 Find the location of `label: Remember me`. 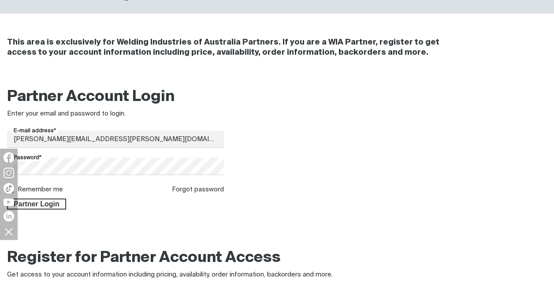

label: Remember me is located at coordinates (40, 189).